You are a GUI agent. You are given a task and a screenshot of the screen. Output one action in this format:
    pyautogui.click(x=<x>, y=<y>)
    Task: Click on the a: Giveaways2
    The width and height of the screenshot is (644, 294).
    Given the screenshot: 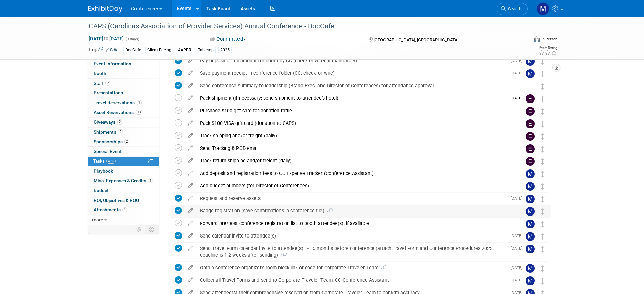 What is the action you would take?
    pyautogui.click(x=123, y=123)
    